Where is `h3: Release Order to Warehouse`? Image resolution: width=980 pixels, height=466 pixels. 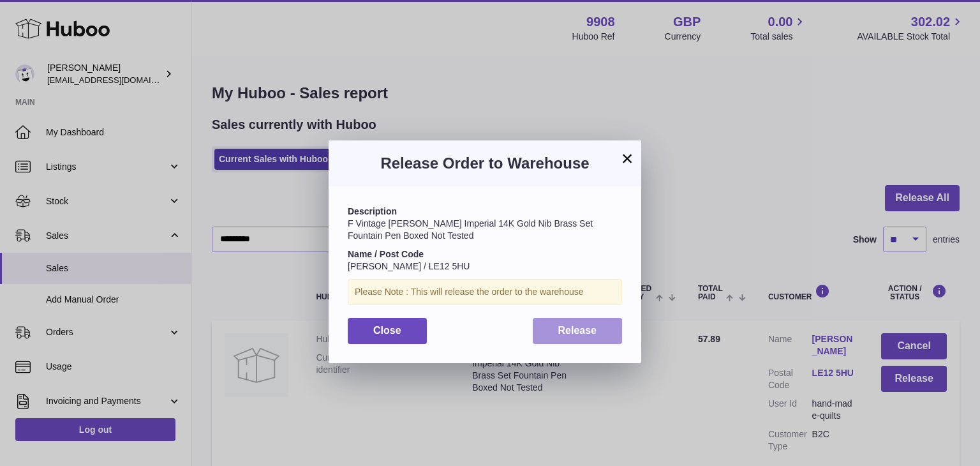
h3: Release Order to Warehouse is located at coordinates (485, 163).